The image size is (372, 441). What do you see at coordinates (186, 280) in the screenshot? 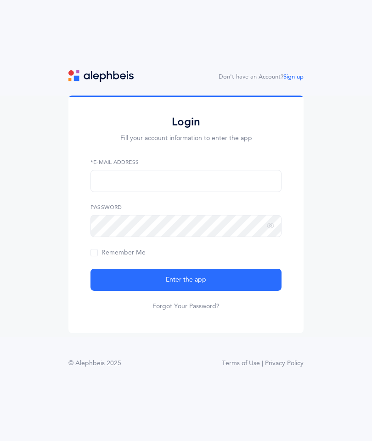
I see `button: Enter the app` at bounding box center [186, 280].